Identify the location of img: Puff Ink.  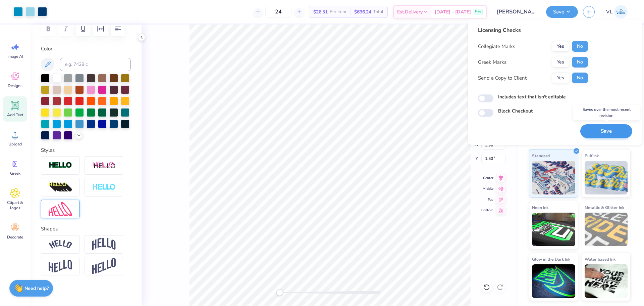
(606, 177).